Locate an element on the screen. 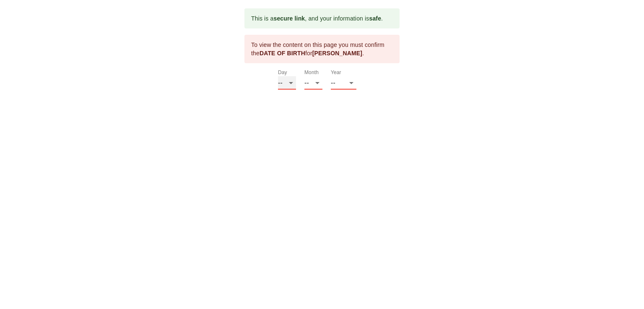 The height and width of the screenshot is (309, 644). label: Month is located at coordinates (311, 73).